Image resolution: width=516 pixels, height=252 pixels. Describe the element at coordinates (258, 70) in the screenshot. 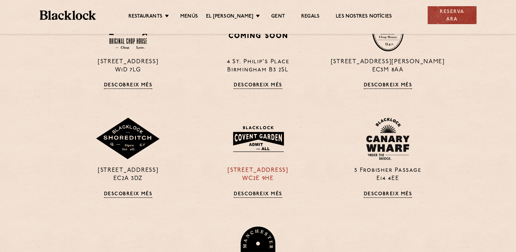

I see `font: Birmingham B3 2SL` at that location.